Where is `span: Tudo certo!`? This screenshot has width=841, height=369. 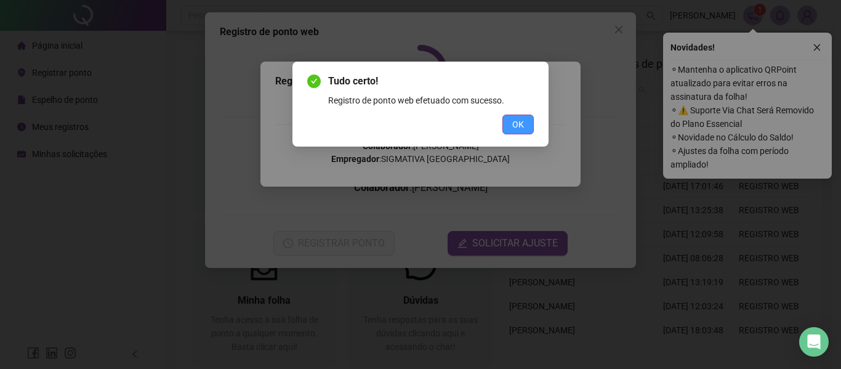 span: Tudo certo! is located at coordinates (431, 81).